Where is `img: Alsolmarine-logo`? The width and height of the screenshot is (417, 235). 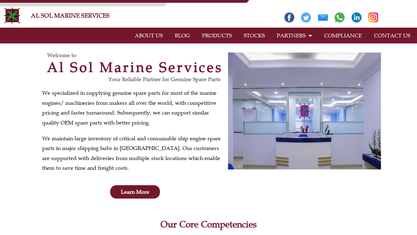 img: Alsolmarine-logo is located at coordinates (12, 15).